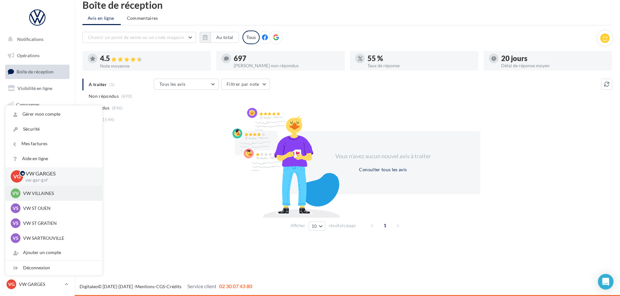  I want to click on button: Consulter tous les avis, so click(383, 170).